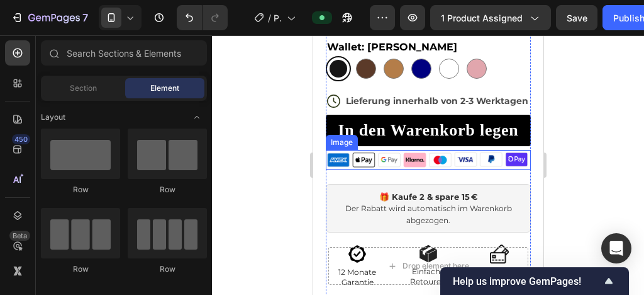  What do you see at coordinates (19, 235) in the screenshot?
I see `div: Beta` at bounding box center [19, 235].